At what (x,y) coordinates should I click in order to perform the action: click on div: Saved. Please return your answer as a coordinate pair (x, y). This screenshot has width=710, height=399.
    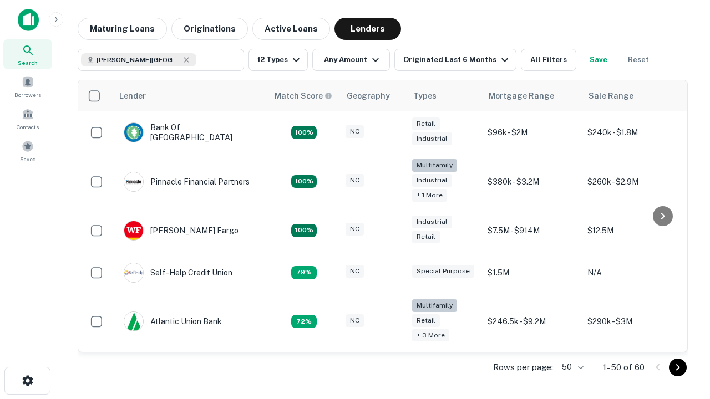
    Looking at the image, I should click on (28, 151).